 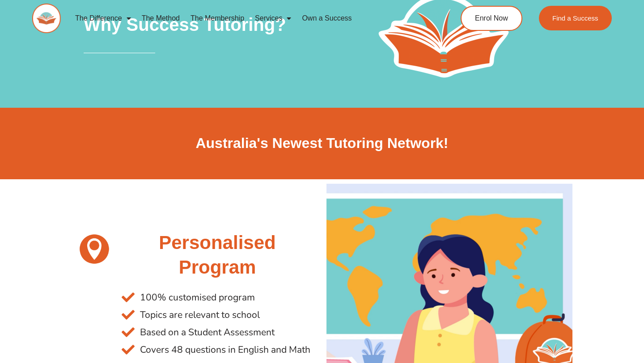 What do you see at coordinates (322, 144) in the screenshot?
I see `h2: Australia's Newest Tutoring Network!` at bounding box center [322, 144].